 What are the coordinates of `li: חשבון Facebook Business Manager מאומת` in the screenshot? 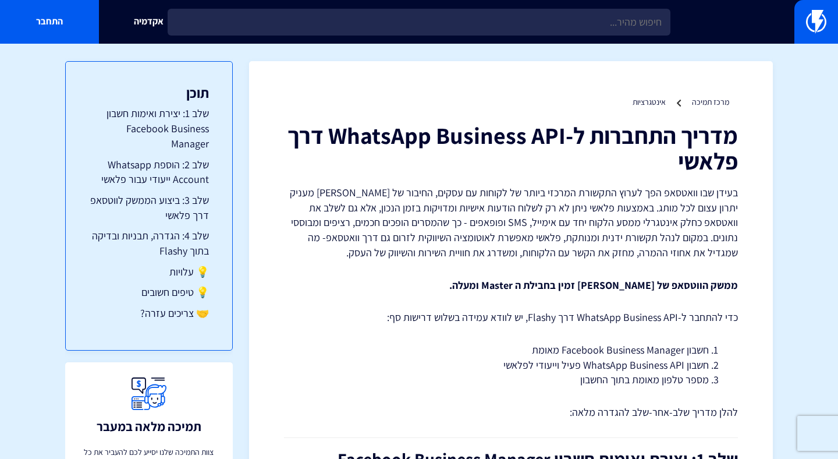 It's located at (511, 350).